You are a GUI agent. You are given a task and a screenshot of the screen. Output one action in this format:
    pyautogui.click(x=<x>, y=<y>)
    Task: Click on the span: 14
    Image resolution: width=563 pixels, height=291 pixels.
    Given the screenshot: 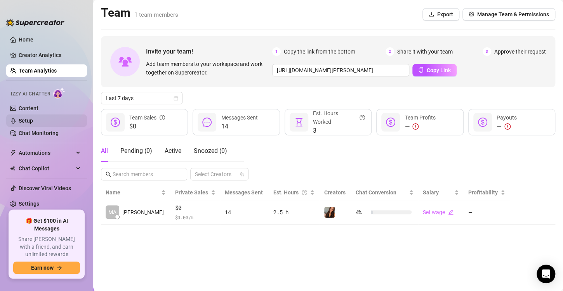 What is the action you would take?
    pyautogui.click(x=239, y=127)
    